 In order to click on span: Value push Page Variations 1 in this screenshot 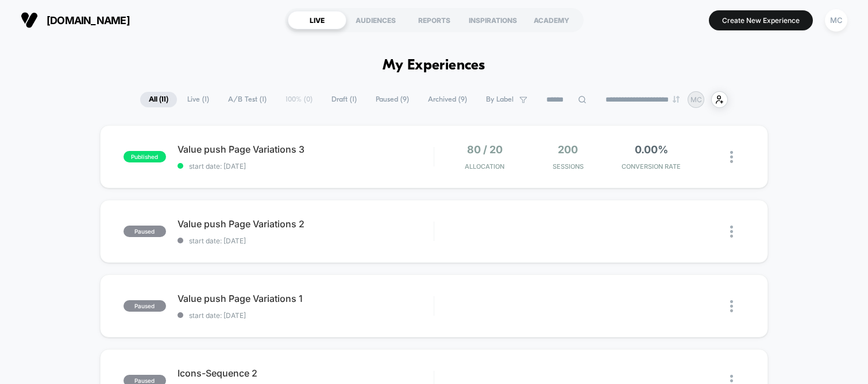, I will do `click(306, 298)`.